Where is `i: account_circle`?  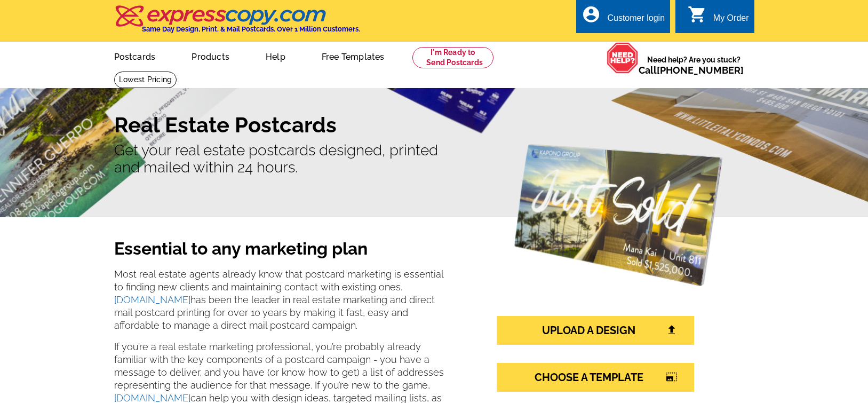 i: account_circle is located at coordinates (591, 15).